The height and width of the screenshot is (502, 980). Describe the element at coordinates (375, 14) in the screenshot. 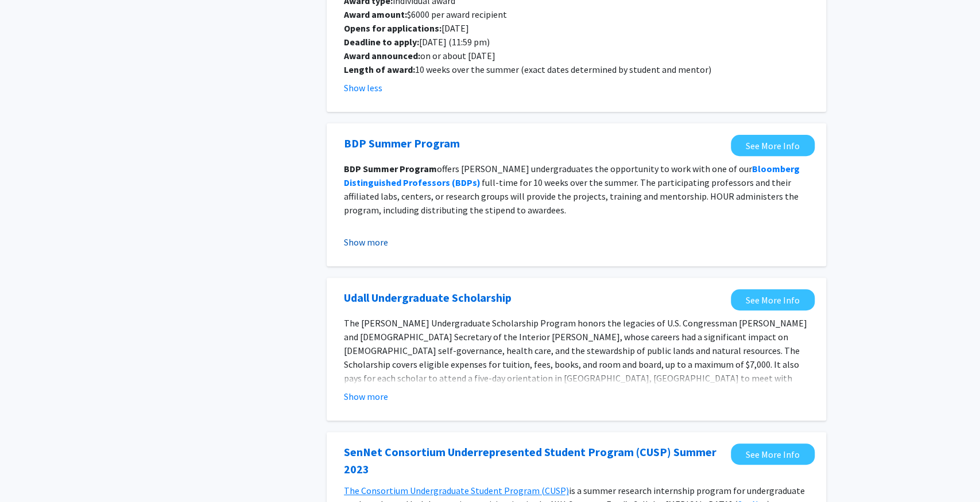

I see `strong: Award amount:` at that location.